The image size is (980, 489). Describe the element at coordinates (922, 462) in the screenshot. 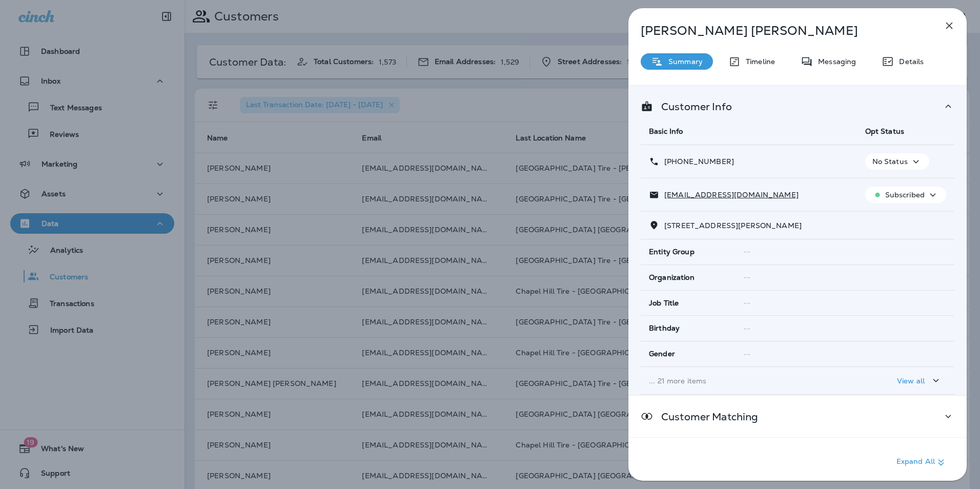

I see `p: Expand All` at that location.